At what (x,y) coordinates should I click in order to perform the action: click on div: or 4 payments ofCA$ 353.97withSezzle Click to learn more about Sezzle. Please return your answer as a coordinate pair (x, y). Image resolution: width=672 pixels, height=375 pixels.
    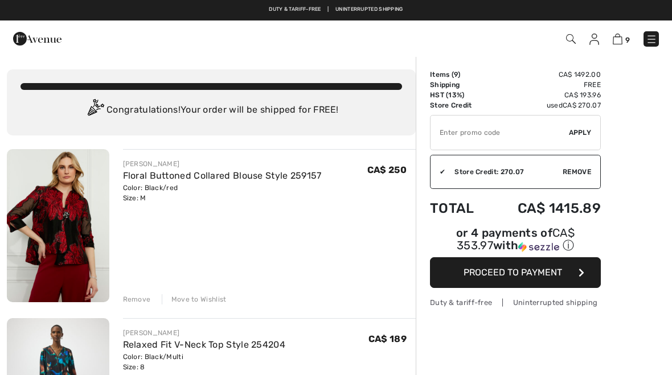
    Looking at the image, I should click on (515, 242).